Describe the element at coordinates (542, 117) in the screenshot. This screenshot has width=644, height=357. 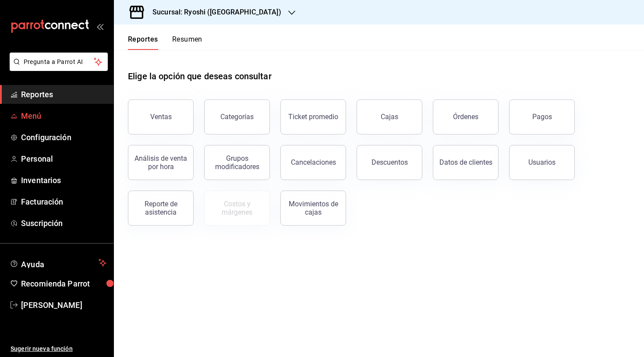
I see `div: Pagos` at that location.